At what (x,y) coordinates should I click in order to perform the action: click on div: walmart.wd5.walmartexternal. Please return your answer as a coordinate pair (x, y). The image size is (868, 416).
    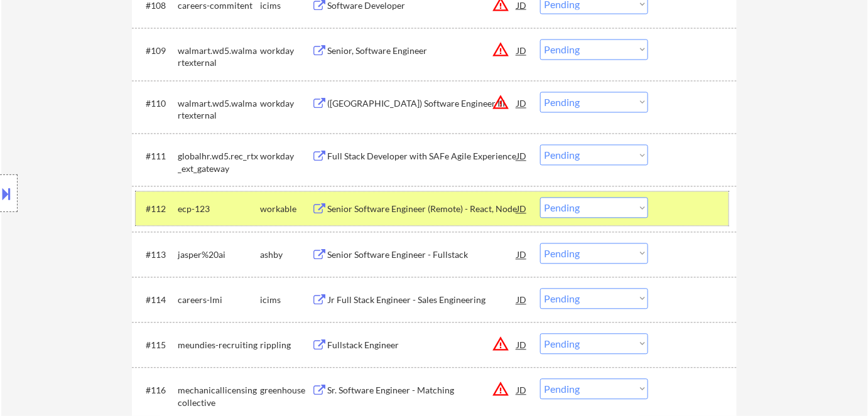
    Looking at the image, I should click on (218, 57).